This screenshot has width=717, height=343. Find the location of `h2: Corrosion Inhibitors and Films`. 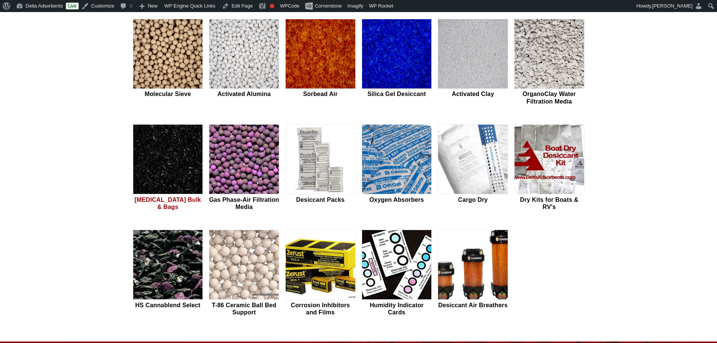

h2: Corrosion Inhibitors and Films is located at coordinates (320, 308).